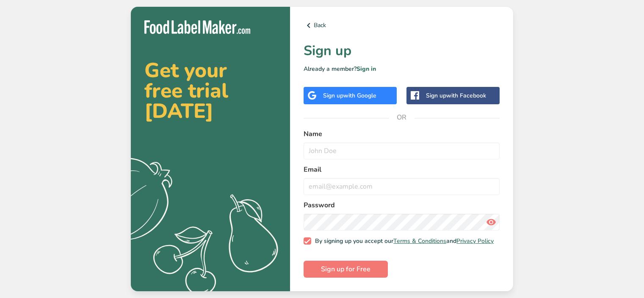 The width and height of the screenshot is (644, 298). What do you see at coordinates (366, 69) in the screenshot?
I see `a: Sign in` at bounding box center [366, 69].